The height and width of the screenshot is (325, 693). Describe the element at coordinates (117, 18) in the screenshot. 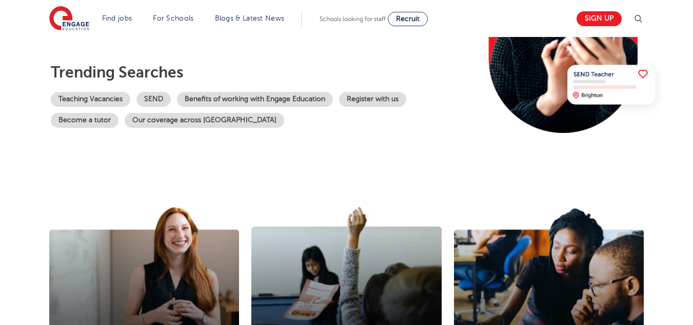

I see `a: Find jobs` at that location.